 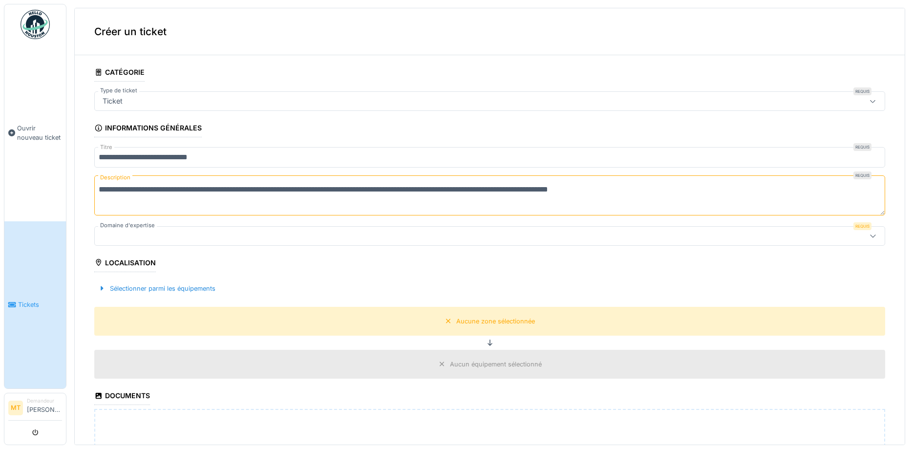 I want to click on div: Créer un ticket, so click(x=490, y=32).